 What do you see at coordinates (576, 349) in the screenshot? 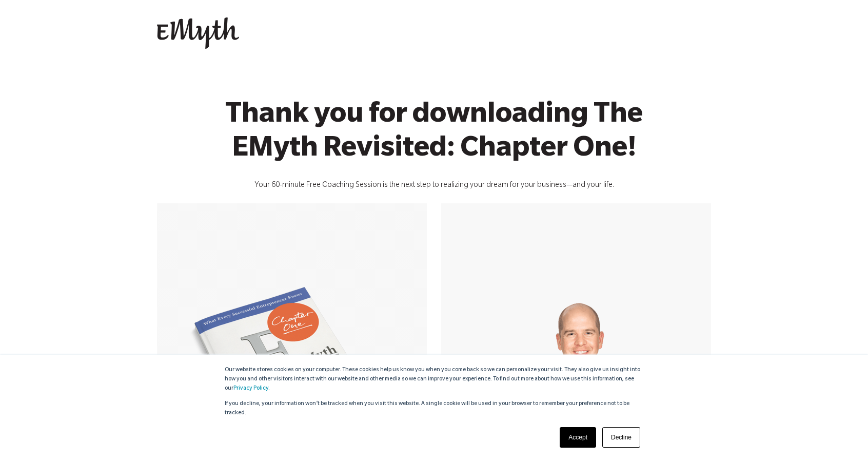
I see `img: Smart-business-coach.png` at bounding box center [576, 349].